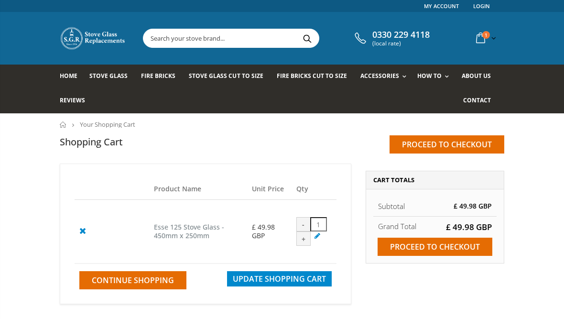 The width and height of the screenshot is (564, 319). What do you see at coordinates (480, 76) in the screenshot?
I see `a: About us` at bounding box center [480, 76].